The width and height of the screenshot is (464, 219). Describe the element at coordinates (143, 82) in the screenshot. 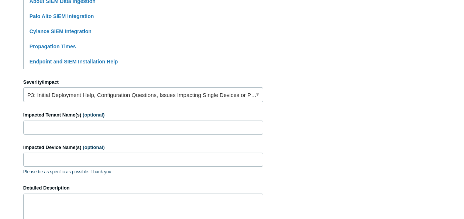

I see `label: Severity/Impact` at that location.